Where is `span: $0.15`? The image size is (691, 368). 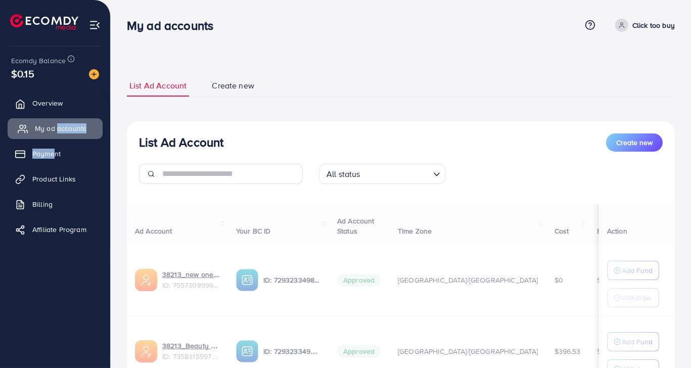
span: $0.15 is located at coordinates (23, 73).